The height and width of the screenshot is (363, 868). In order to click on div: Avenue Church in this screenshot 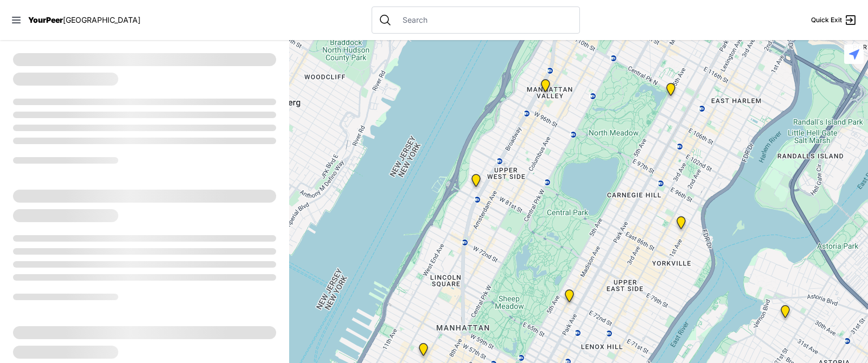, I will do `click(681, 225)`.